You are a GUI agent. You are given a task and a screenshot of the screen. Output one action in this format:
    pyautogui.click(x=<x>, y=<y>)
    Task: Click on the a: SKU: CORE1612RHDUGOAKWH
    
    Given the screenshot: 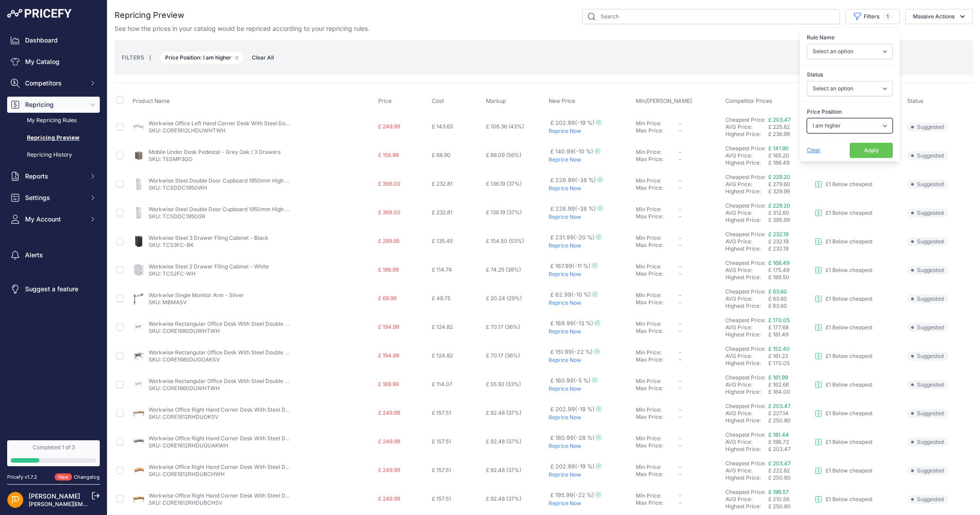 What is the action you would take?
    pyautogui.click(x=189, y=445)
    